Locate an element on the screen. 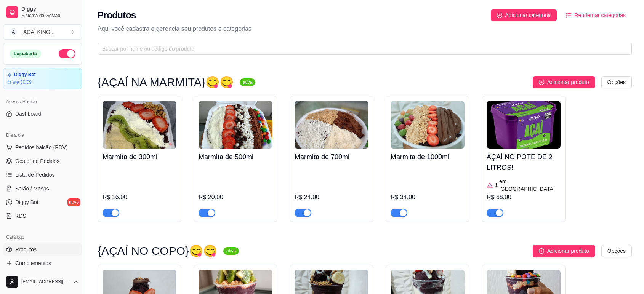 This screenshot has height=294, width=644. h4: Marmita de 1000ml is located at coordinates (427, 157).